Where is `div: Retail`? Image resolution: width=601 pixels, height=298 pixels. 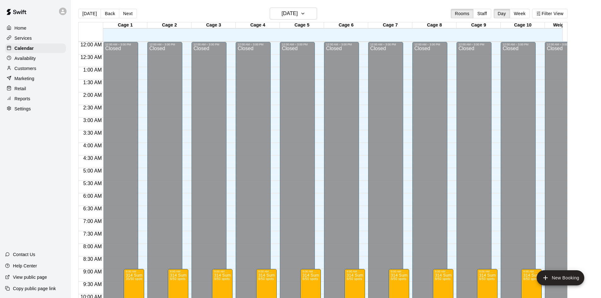
div: Retail is located at coordinates (35, 89).